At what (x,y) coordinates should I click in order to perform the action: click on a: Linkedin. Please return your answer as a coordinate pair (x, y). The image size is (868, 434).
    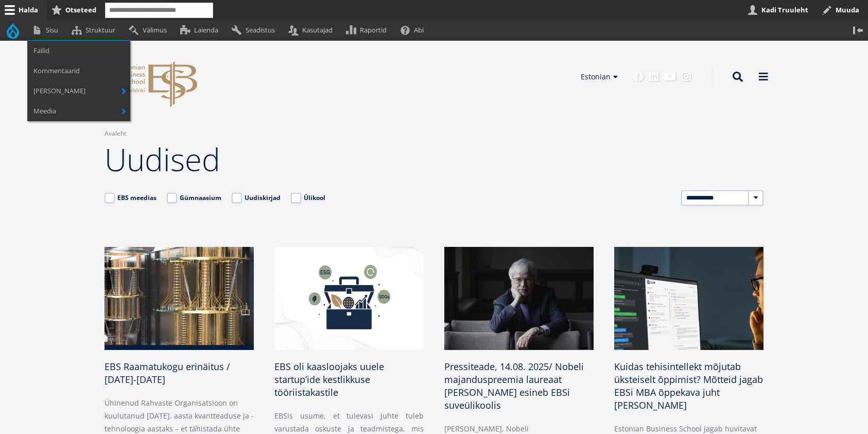
    Looking at the image, I should click on (654, 77).